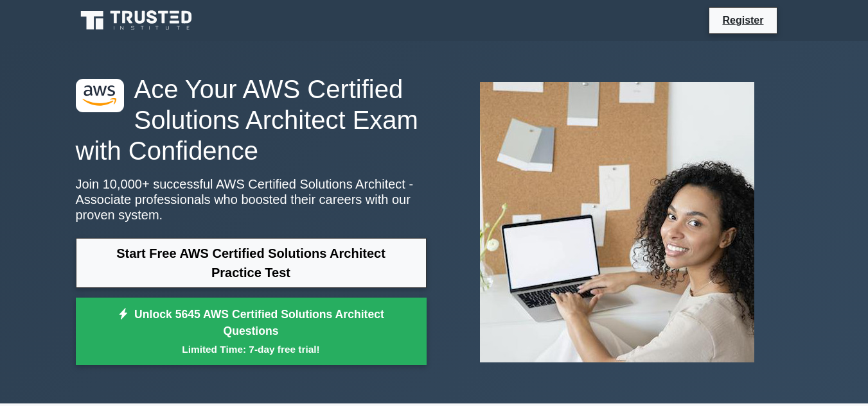  Describe the element at coordinates (252, 200) in the screenshot. I see `p: Join 10,000+ successful AWS Certified Solutions Architect - Associate professionals who boosted t...` at that location.